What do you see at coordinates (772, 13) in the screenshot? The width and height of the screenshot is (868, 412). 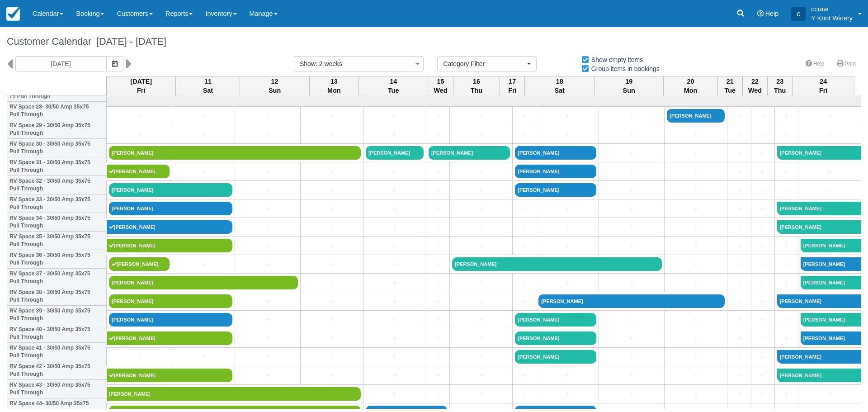 I see `span: Help` at bounding box center [772, 13].